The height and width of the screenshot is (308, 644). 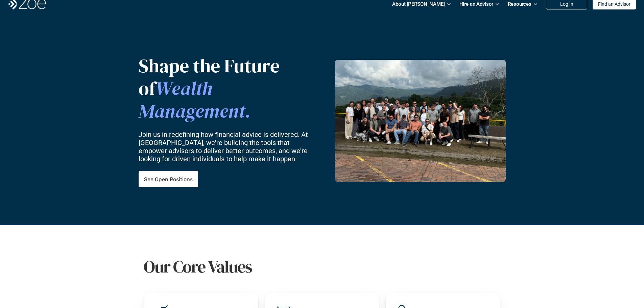 I want to click on p: Find an Advisor, so click(x=614, y=4).